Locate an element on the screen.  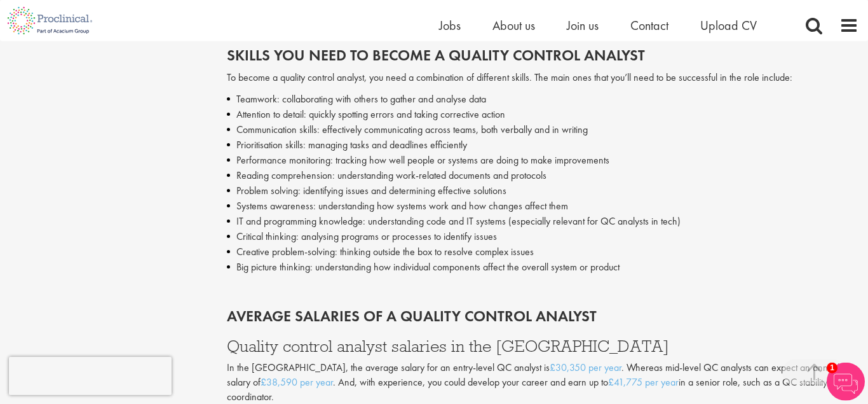
span: Upload CV is located at coordinates (728, 25).